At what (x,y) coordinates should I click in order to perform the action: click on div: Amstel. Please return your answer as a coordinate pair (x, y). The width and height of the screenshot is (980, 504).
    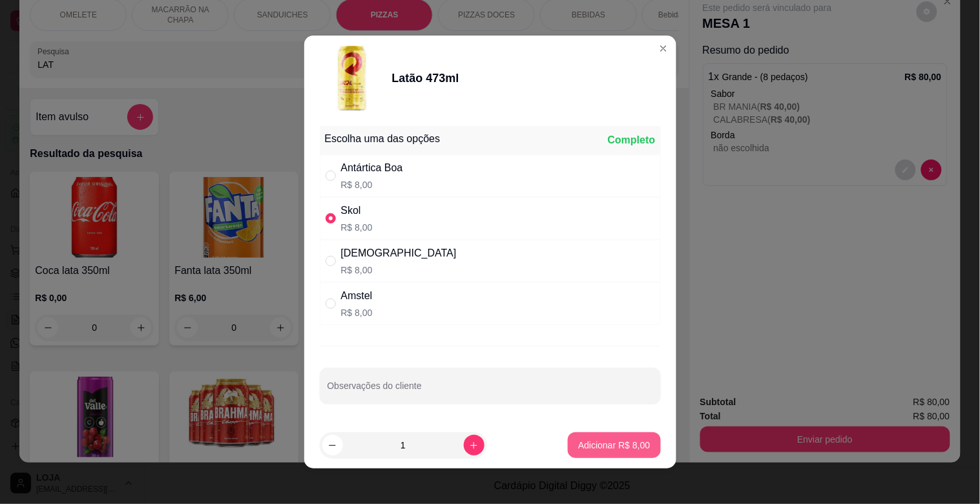
    Looking at the image, I should click on (356, 296).